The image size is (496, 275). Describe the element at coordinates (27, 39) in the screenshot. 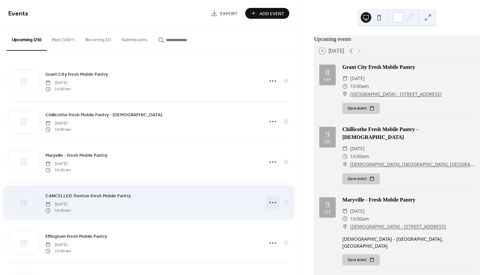

I see `button: Upcoming (26)` at that location.